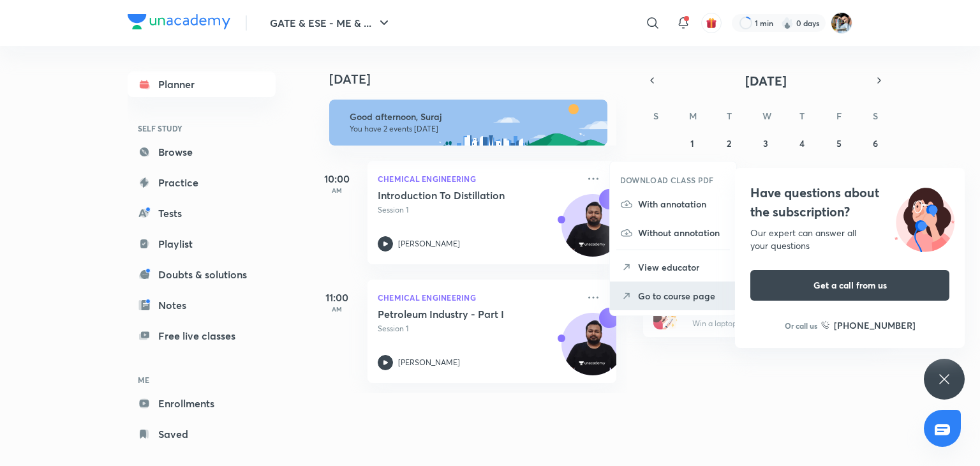 The height and width of the screenshot is (466, 980). What do you see at coordinates (457, 314) in the screenshot?
I see `h5: Petroleum Industry - Part I` at bounding box center [457, 314].